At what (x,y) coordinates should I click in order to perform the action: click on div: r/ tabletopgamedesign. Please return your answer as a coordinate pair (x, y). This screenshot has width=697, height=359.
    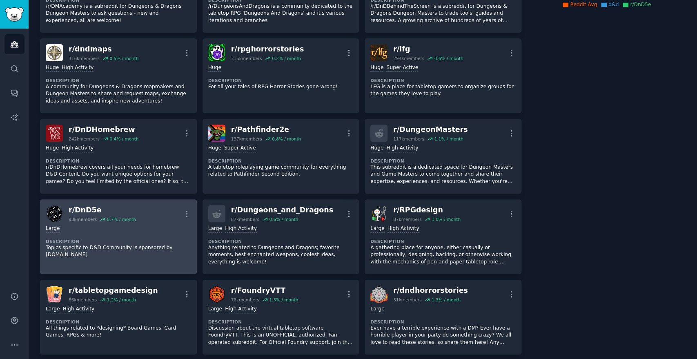
    Looking at the image, I should click on (113, 290).